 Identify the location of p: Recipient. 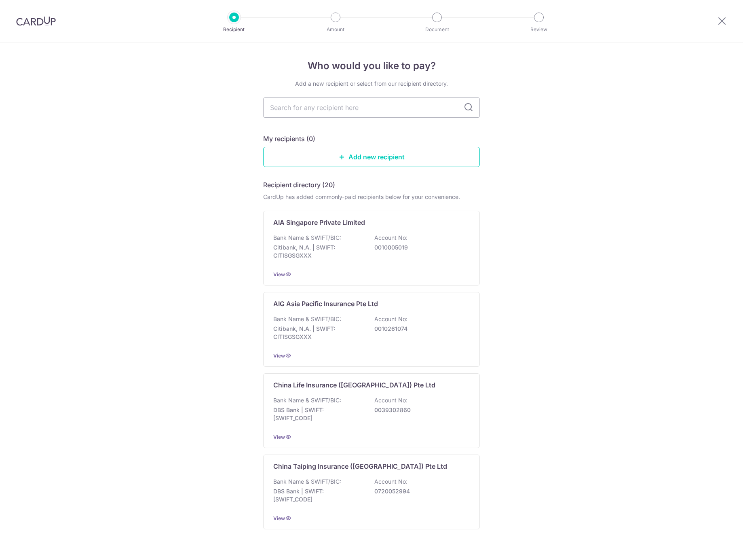
(234, 30).